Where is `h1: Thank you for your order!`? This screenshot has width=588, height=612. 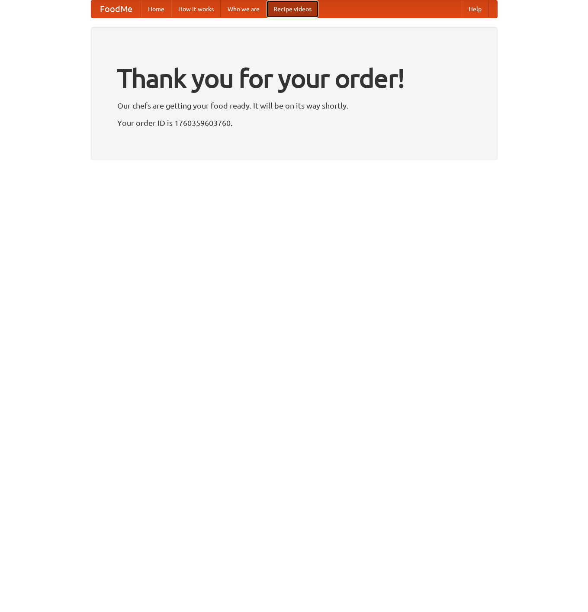
h1: Thank you for your order! is located at coordinates (294, 78).